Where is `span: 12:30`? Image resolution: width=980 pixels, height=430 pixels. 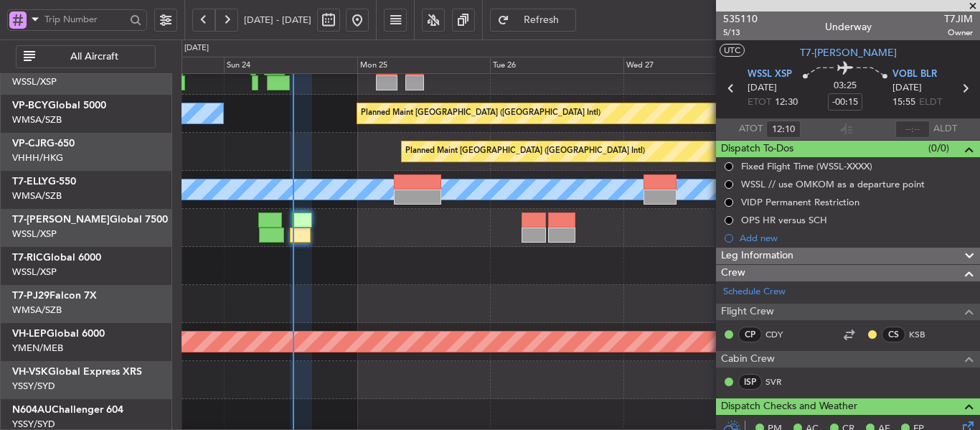 span: 12:30 is located at coordinates (786, 103).